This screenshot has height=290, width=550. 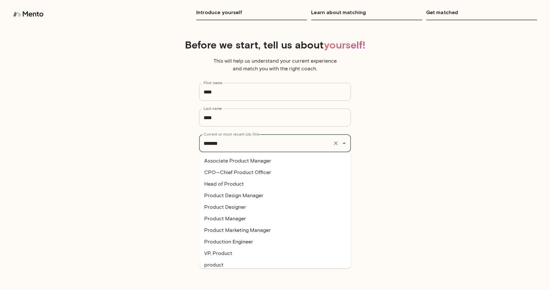 What do you see at coordinates (336, 143) in the screenshot?
I see `button: Clear` at bounding box center [336, 143].